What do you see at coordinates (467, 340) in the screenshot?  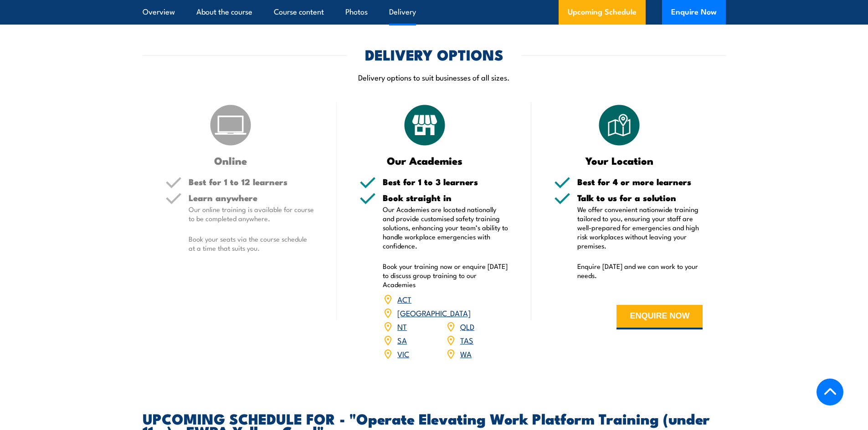 I see `a: TAS` at bounding box center [467, 340].